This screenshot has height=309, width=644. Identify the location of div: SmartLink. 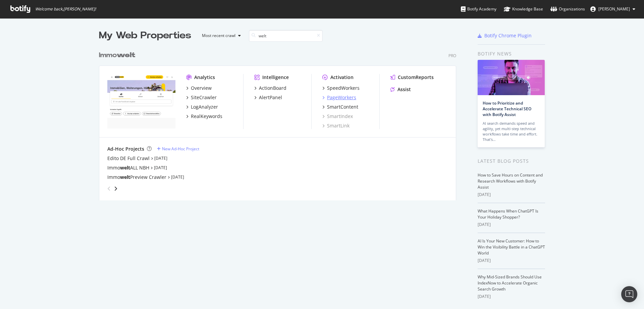
(336, 126).